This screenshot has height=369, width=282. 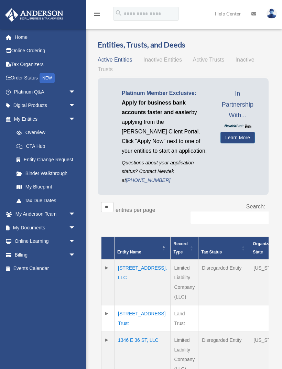 What do you see at coordinates (271, 13) in the screenshot?
I see `img: User Pic` at bounding box center [271, 13].